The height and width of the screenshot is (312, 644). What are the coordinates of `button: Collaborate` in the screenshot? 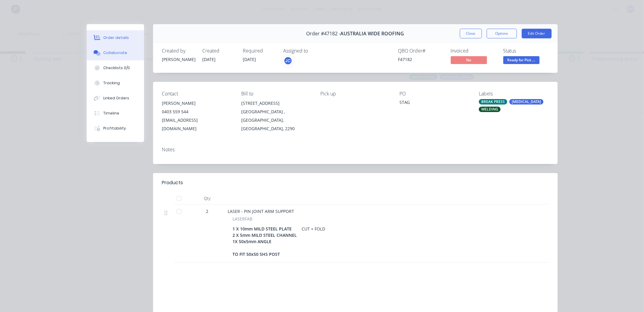 It's located at (115, 53).